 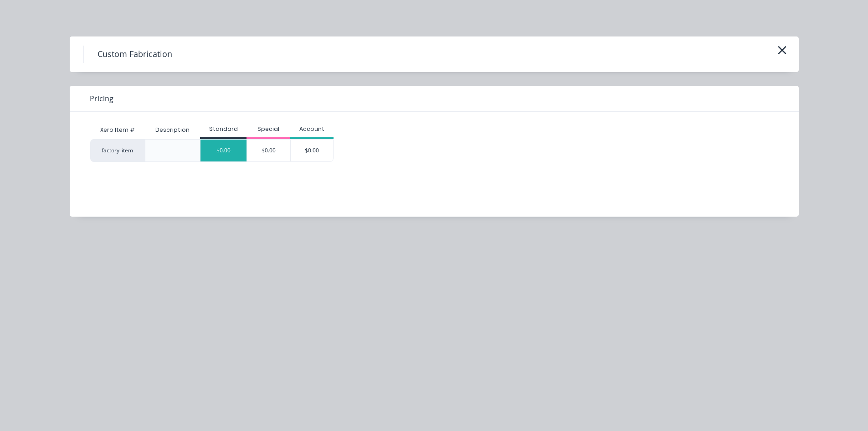 What do you see at coordinates (268, 129) in the screenshot?
I see `div: Special` at bounding box center [268, 129].